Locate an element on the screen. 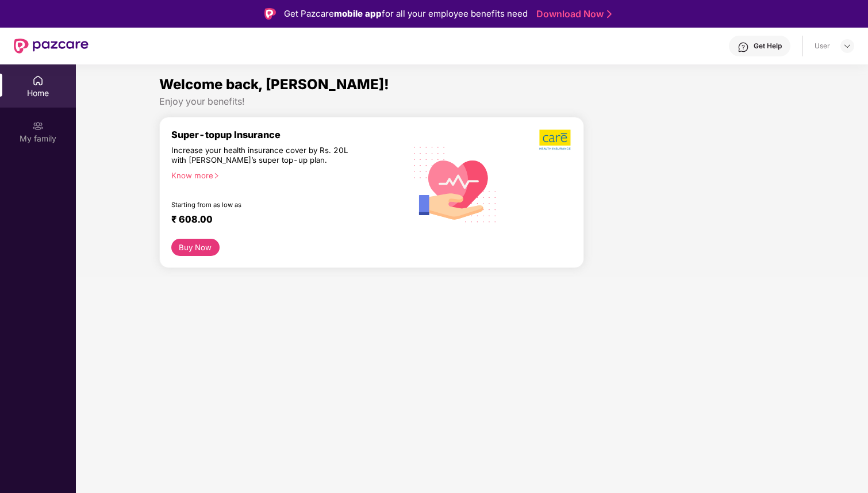 This screenshot has width=868, height=493. img: Stroke is located at coordinates (609, 14).